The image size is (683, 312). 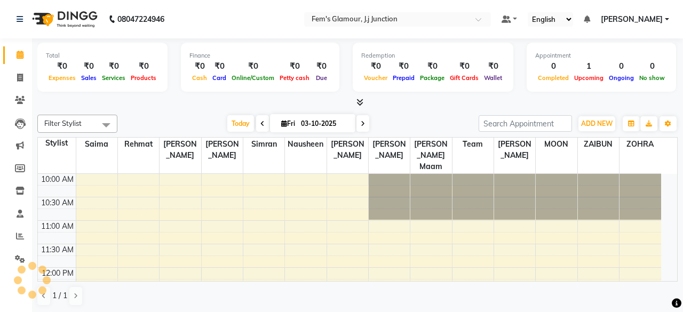 What do you see at coordinates (588, 78) in the screenshot?
I see `span: Upcoming` at bounding box center [588, 78].